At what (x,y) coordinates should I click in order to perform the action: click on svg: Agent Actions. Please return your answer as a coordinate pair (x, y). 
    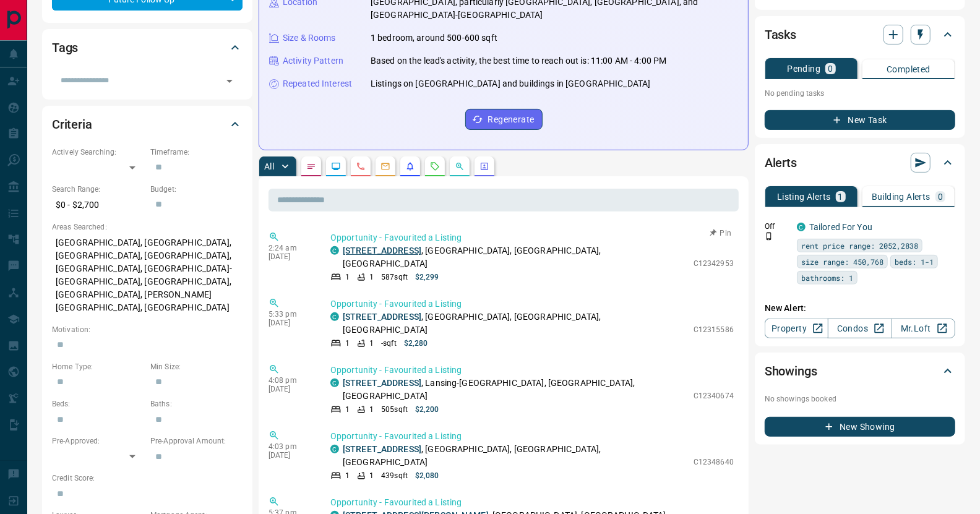
    Looking at the image, I should click on (484, 167).